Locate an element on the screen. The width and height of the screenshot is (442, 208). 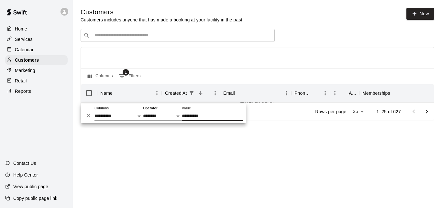
div: Reports is located at coordinates (36, 91).